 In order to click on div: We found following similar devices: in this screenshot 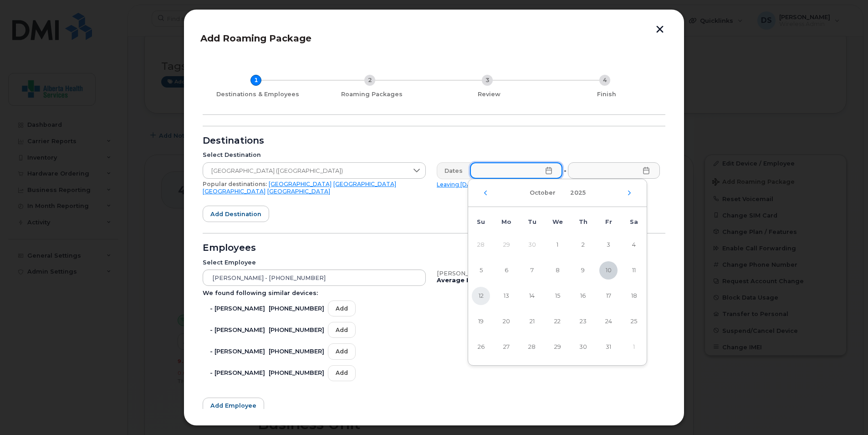, I will do `click(314, 293)`.